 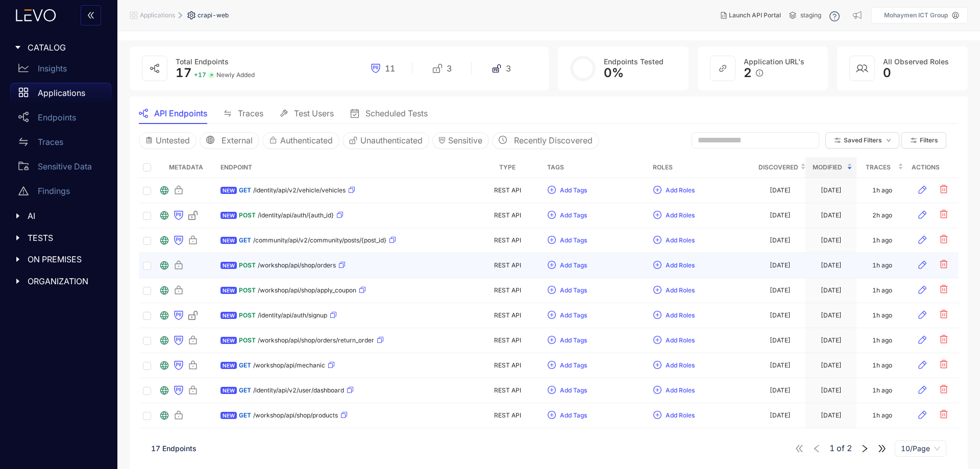 What do you see at coordinates (91, 16) in the screenshot?
I see `button: double-left` at bounding box center [91, 16].